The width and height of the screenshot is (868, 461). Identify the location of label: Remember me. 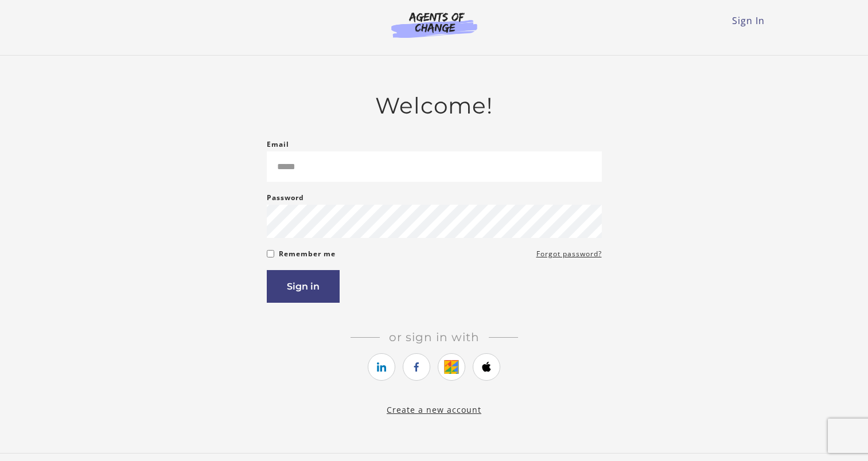
(307, 254).